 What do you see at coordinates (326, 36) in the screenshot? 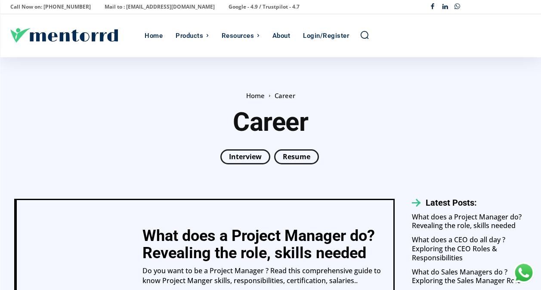
I see `div: Login/Register` at bounding box center [326, 36].